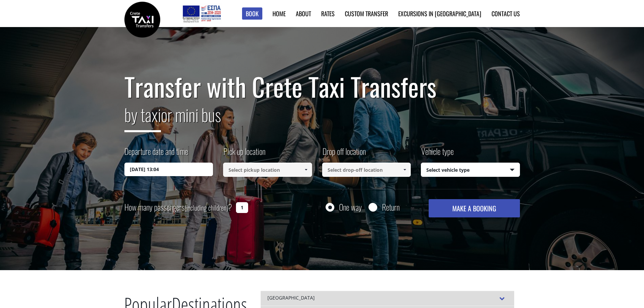 The height and width of the screenshot is (308, 644). Describe the element at coordinates (474, 208) in the screenshot. I see `button: MAKE A BOOKING` at that location.